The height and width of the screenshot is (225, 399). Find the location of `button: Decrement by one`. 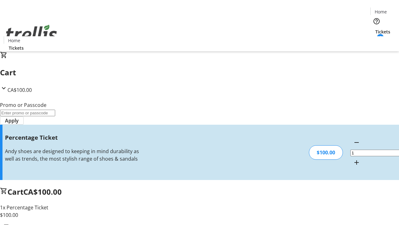

button: Decrement by one is located at coordinates (357, 142).